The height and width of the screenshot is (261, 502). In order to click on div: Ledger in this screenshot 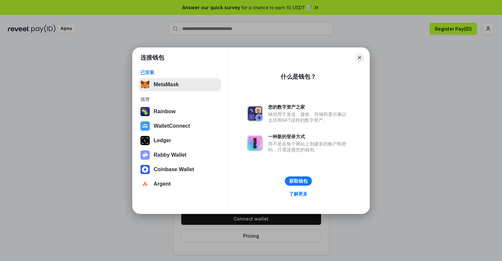, I will do `click(162, 140)`.